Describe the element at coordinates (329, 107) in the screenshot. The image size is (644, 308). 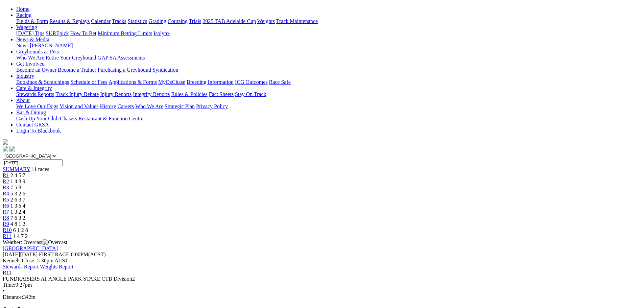
I see `div: About` at that location.